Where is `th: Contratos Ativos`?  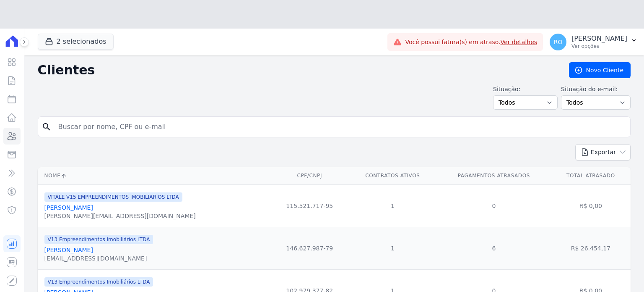
th: Contratos Ativos is located at coordinates (393, 176).